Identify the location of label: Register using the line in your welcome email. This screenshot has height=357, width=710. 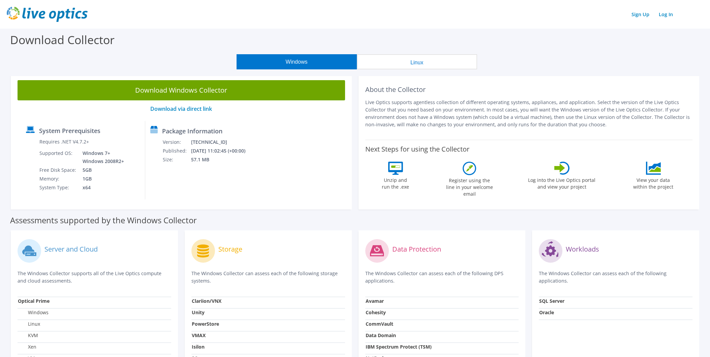
(469, 186).